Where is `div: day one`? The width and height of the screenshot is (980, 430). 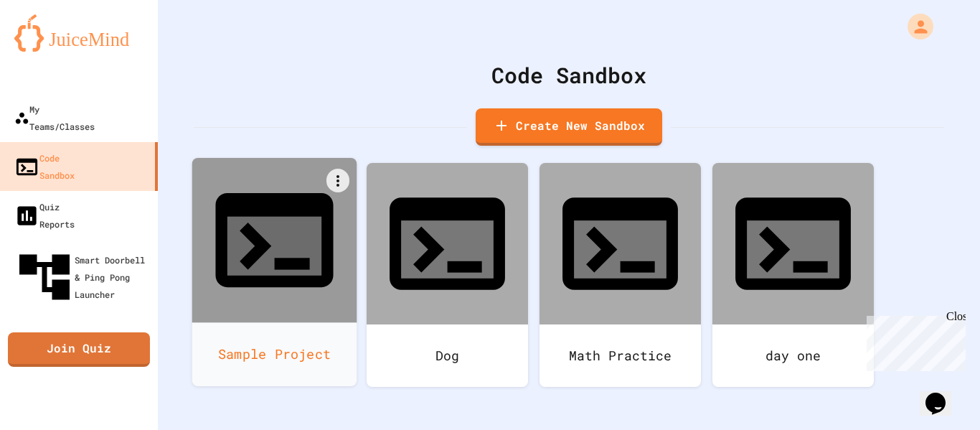
div: day one is located at coordinates (792, 355).